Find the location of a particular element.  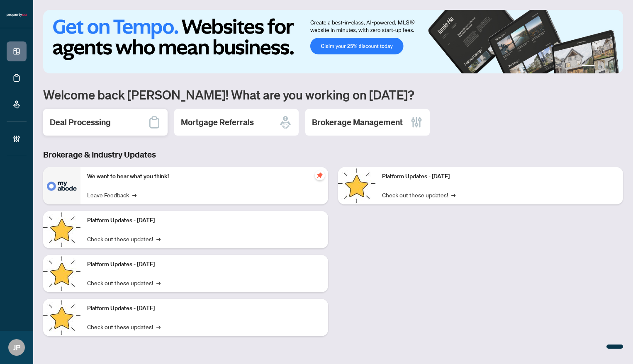

h2: Mortgage Referrals is located at coordinates (217, 122).